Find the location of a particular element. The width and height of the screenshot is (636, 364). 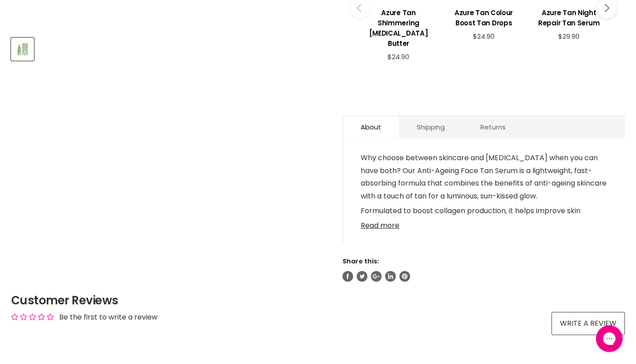

a: Read more is located at coordinates (484, 223).